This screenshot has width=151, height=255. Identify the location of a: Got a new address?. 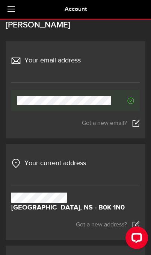
(108, 225).